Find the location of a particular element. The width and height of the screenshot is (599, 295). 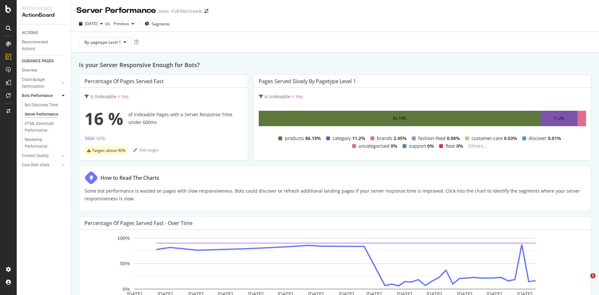

a: Recommended Actions is located at coordinates (44, 46).